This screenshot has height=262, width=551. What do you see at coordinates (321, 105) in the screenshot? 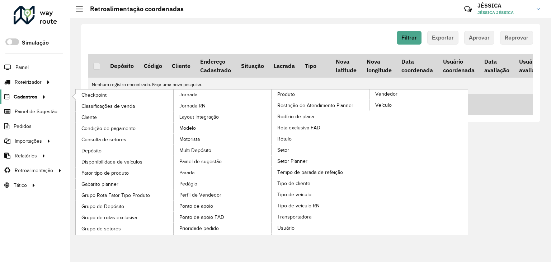
I see `a: Restrição de Atendimento Planner` at bounding box center [321, 105].